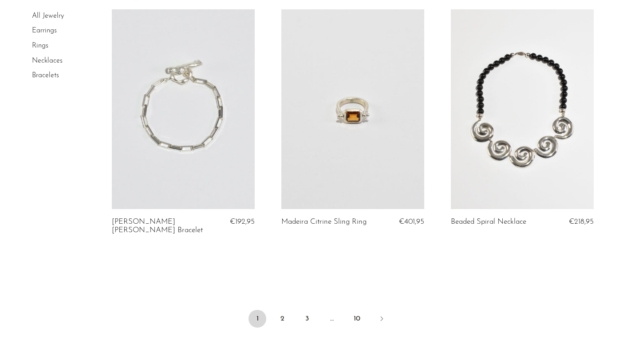 This screenshot has height=364, width=639. What do you see at coordinates (48, 16) in the screenshot?
I see `a: All Jewelry` at bounding box center [48, 16].